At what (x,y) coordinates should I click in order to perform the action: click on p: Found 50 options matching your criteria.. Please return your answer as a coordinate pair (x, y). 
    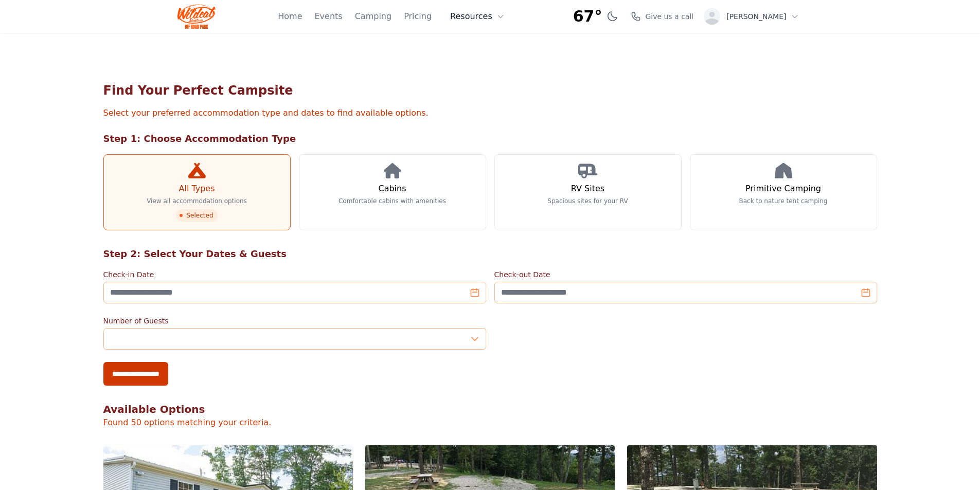
    Looking at the image, I should click on (490, 423).